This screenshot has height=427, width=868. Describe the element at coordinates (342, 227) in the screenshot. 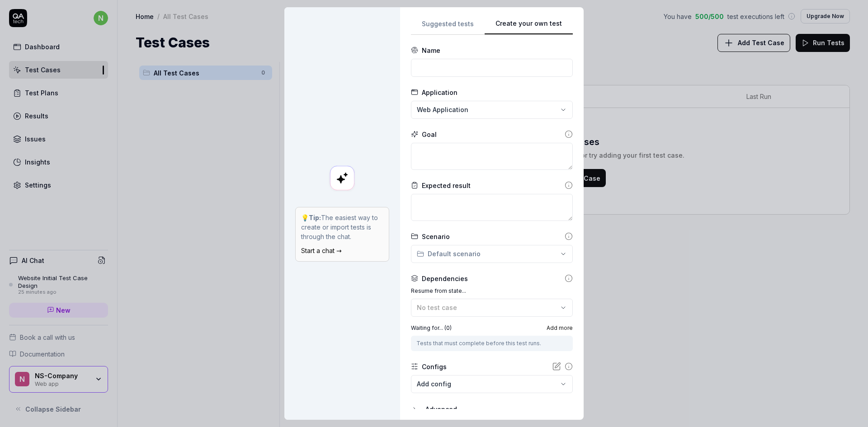

I see `p: 💡 The easiest way to create or import tests is through the chat.` at that location.